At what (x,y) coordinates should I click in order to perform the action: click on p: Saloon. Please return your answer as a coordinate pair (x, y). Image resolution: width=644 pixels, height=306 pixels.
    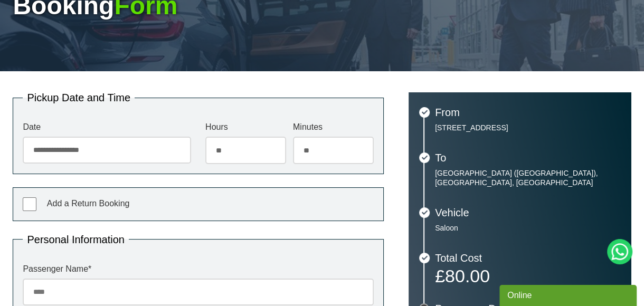
    Looking at the image, I should click on (528, 228).